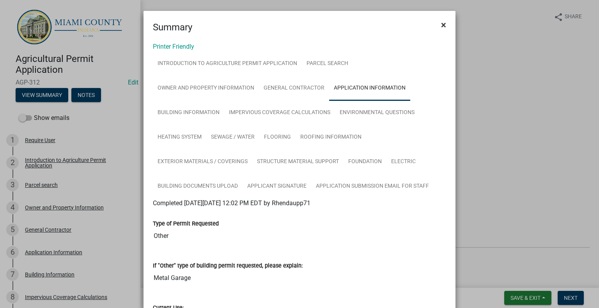 Image resolution: width=599 pixels, height=308 pixels. Describe the element at coordinates (298, 162) in the screenshot. I see `a: Structure Material Support` at that location.